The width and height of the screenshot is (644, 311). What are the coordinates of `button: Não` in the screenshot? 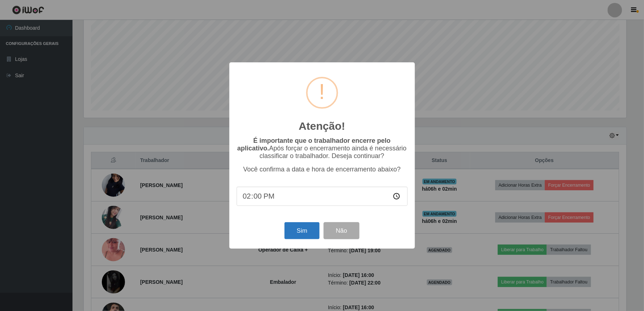 It's located at (341, 231).